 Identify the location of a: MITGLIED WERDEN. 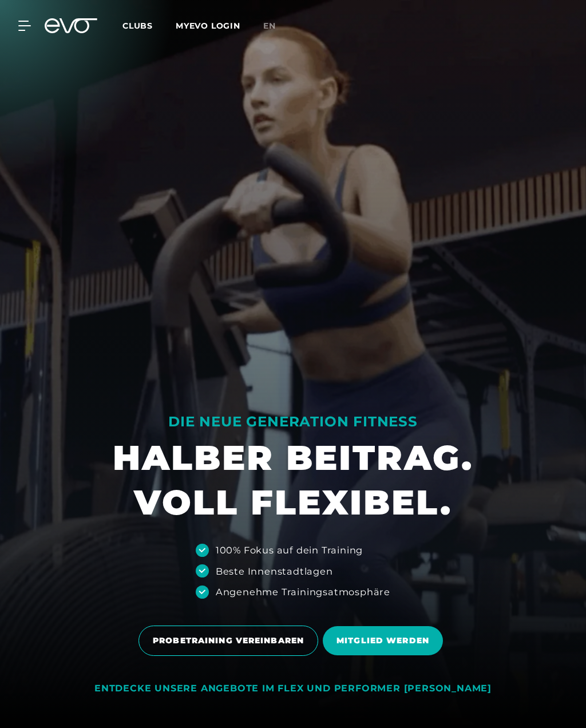
(385, 640).